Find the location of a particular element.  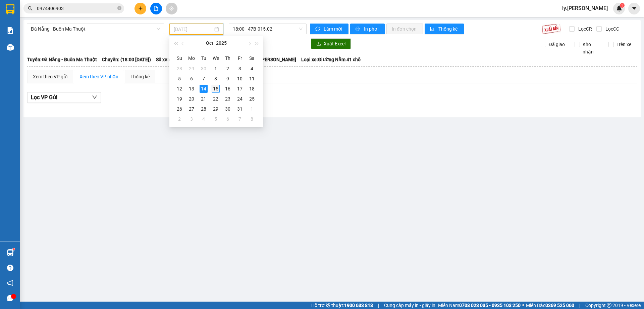

span: close-circle is located at coordinates (120, 8).